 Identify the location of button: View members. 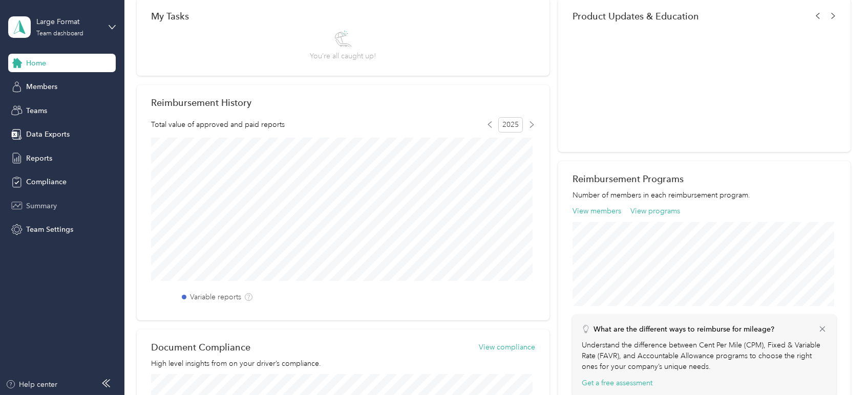
(596, 211).